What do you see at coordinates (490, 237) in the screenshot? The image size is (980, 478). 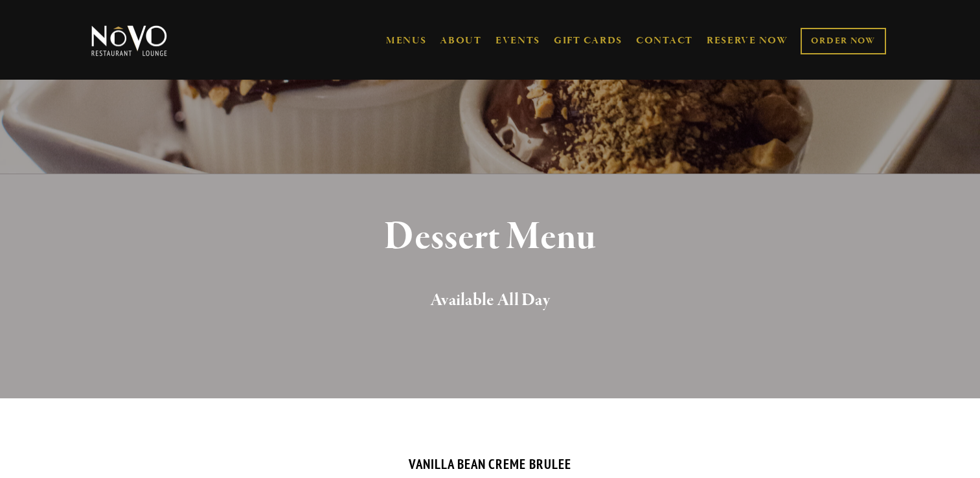 I see `h1: Dessert Menu` at bounding box center [490, 237].